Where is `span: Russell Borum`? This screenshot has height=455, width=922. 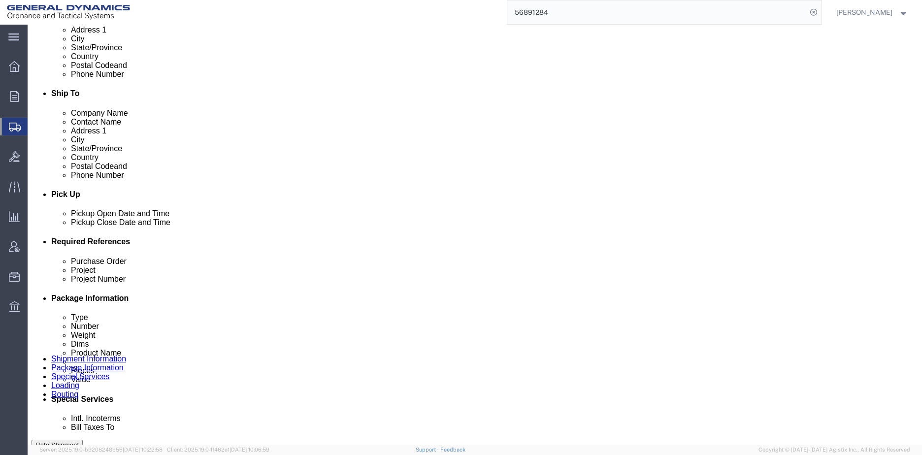
span: Russell Borum is located at coordinates (865, 12).